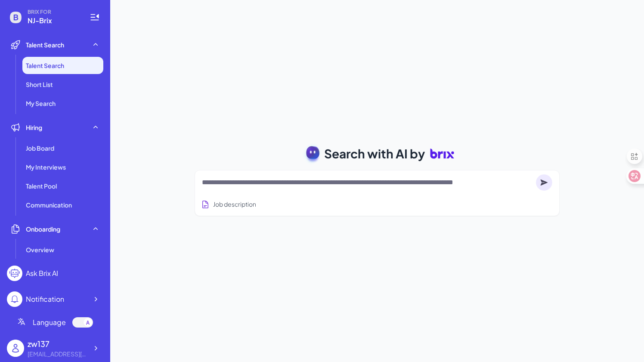  Describe the element at coordinates (229, 204) in the screenshot. I see `button: Search using job description` at that location.